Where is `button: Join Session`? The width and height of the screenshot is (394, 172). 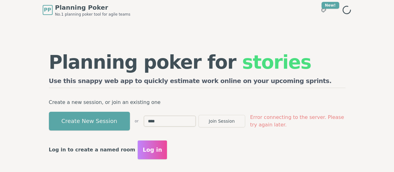
button: Join Session is located at coordinates (222, 121).